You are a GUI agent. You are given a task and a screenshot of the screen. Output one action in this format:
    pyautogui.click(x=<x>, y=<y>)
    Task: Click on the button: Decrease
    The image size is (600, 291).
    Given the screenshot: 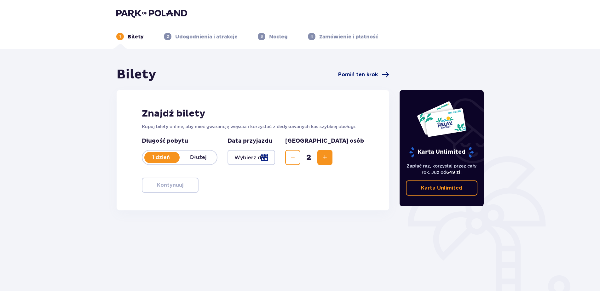 What is the action you would take?
    pyautogui.click(x=293, y=158)
    